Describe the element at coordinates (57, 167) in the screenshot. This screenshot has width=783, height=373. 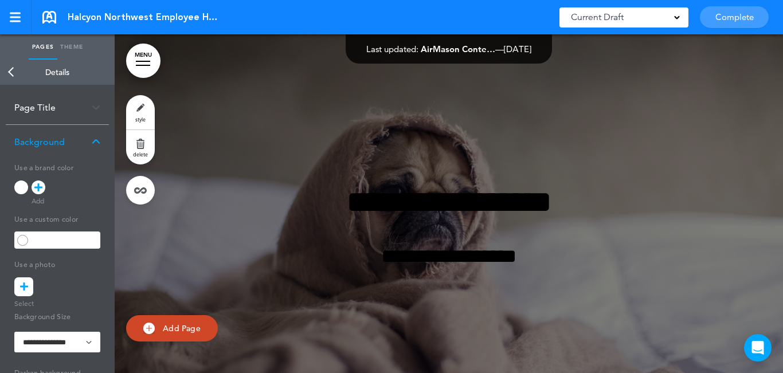
I see `h5: Use a brand color` at that location.